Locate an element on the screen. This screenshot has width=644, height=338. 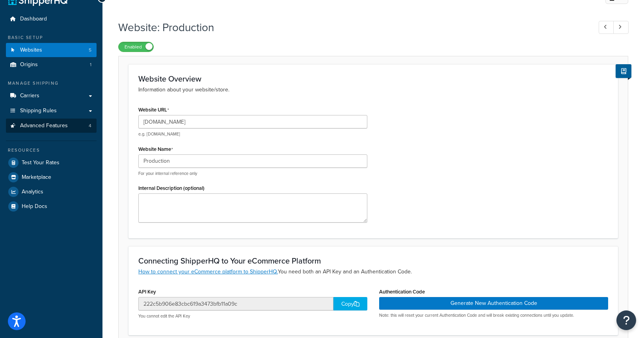
span: 5 is located at coordinates (90, 50).